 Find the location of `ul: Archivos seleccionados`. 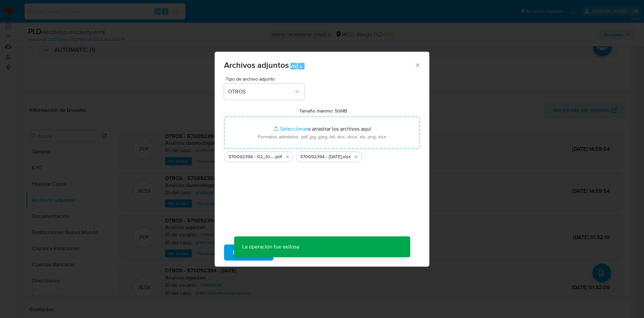

ul: Archivos seleccionados is located at coordinates (322, 155).